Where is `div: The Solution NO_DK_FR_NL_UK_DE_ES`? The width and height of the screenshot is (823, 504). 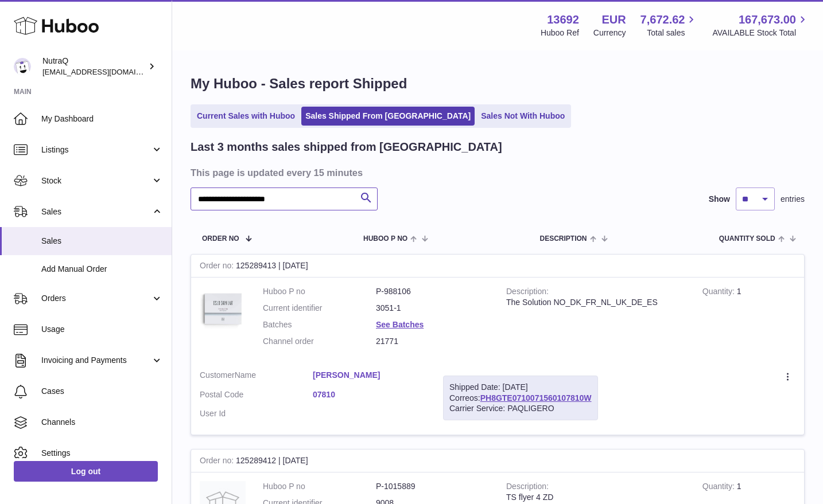
div: The Solution NO_DK_FR_NL_UK_DE_ES is located at coordinates (596, 302).